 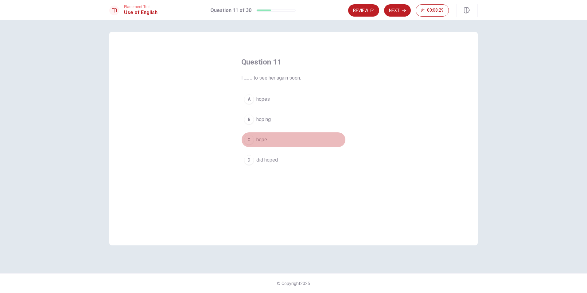 I want to click on div: D, so click(x=249, y=160).